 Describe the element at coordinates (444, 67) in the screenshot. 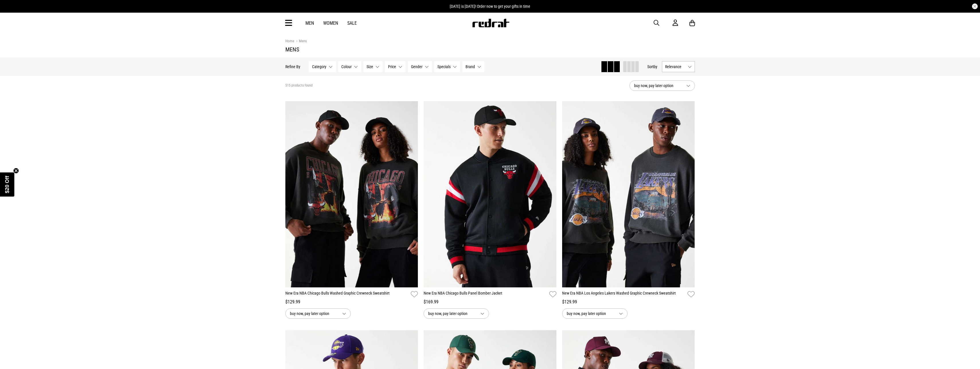

I see `span: Specials` at that location.